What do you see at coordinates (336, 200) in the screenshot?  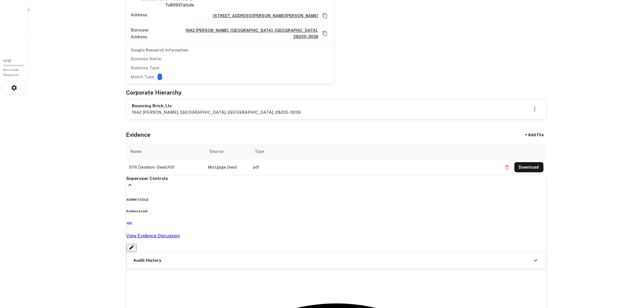 I see `h6: ADMIN TOOLS` at bounding box center [336, 200].